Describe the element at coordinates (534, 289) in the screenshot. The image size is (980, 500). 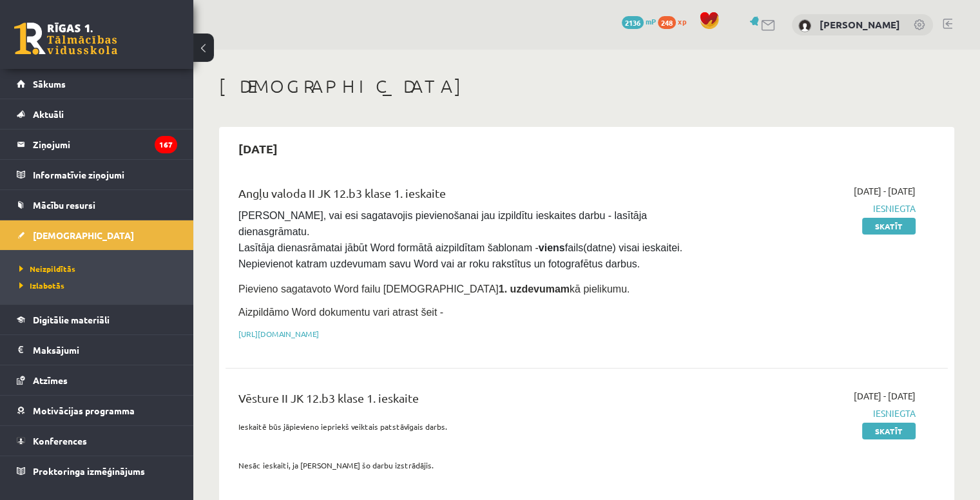
I see `strong: 1. uzdevumam` at that location.